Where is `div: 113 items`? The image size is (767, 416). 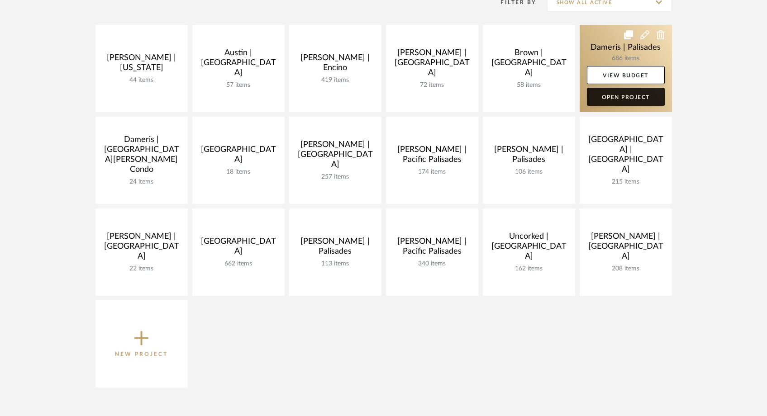 div: 113 items is located at coordinates (335, 264).